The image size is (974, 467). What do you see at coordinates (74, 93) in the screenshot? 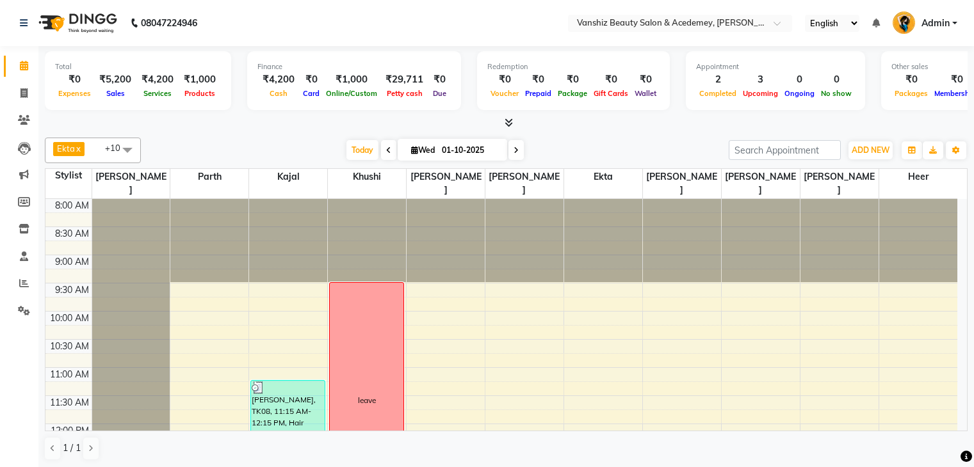
I see `span: Expenses` at bounding box center [74, 93].